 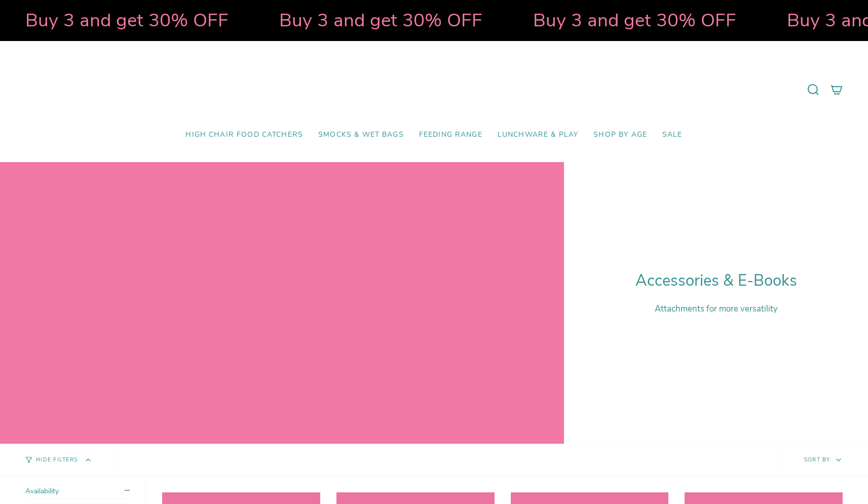 I want to click on span: Shop by Age, so click(x=620, y=135).